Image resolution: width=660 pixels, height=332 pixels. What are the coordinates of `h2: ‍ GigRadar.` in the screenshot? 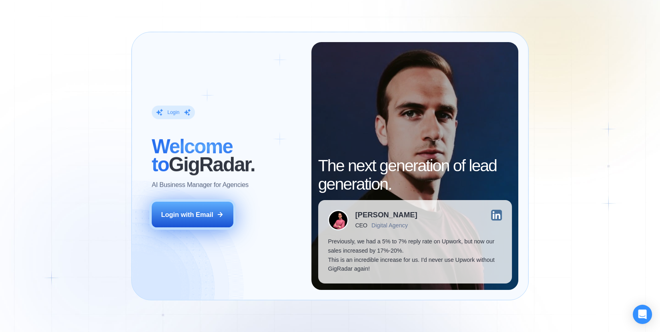 It's located at (227, 155).